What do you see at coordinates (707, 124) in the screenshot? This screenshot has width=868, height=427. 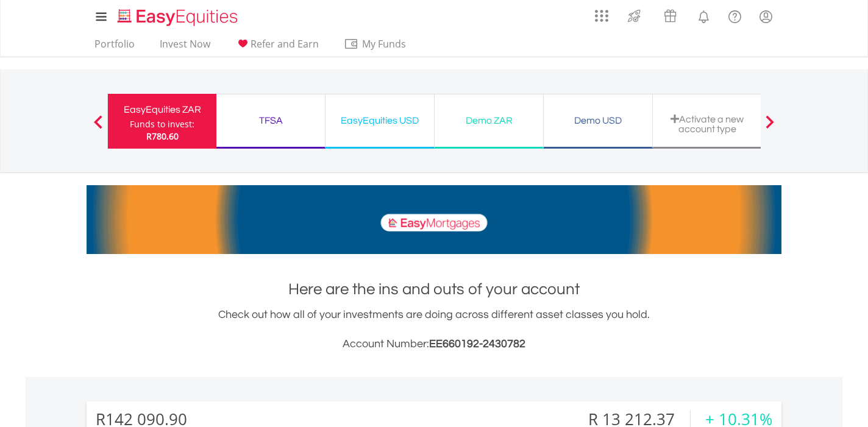 I see `div: Activate a new account type` at bounding box center [707, 124].